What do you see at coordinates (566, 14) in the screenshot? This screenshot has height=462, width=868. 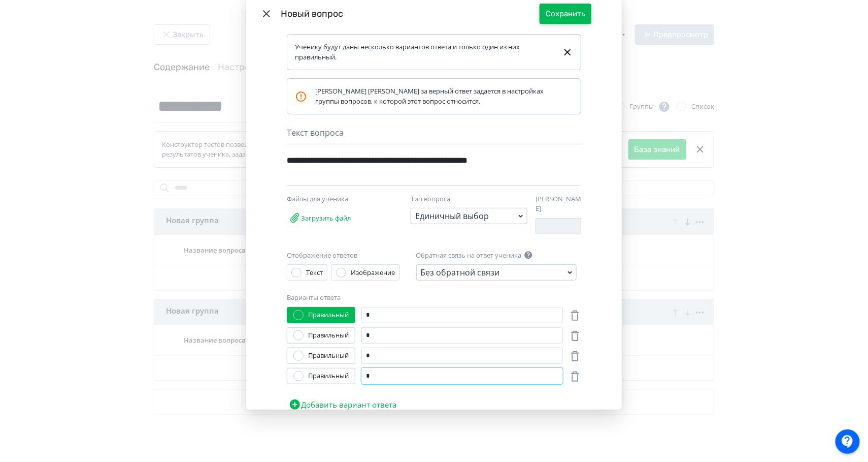 I see `button: Сохранить` at bounding box center [566, 14].